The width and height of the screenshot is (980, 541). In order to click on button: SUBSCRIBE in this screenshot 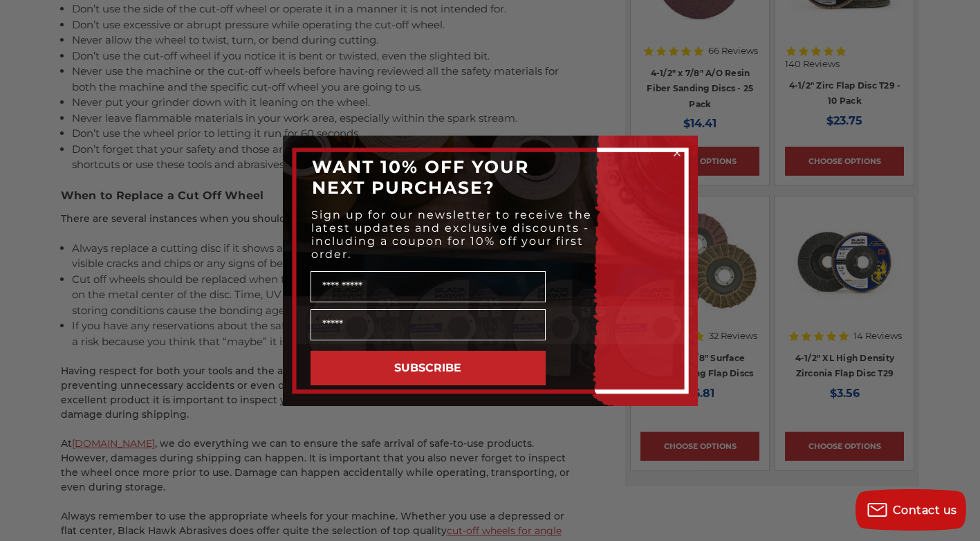, I will do `click(428, 368)`.